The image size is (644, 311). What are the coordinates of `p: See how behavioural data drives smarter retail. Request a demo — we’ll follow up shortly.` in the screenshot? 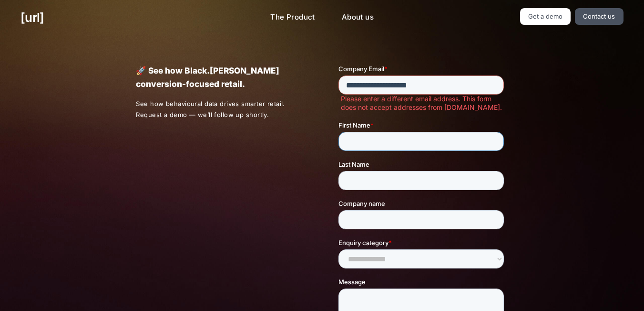 It's located at (221, 109).